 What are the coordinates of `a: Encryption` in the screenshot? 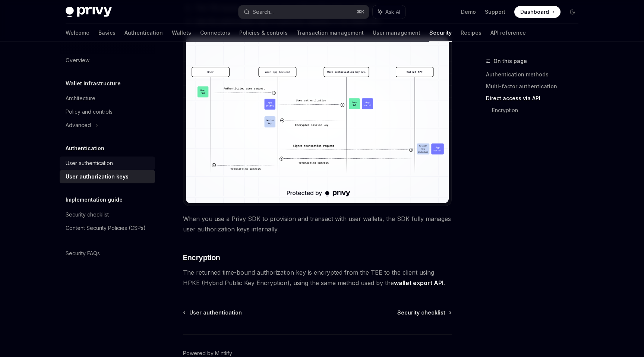 It's located at (538, 110).